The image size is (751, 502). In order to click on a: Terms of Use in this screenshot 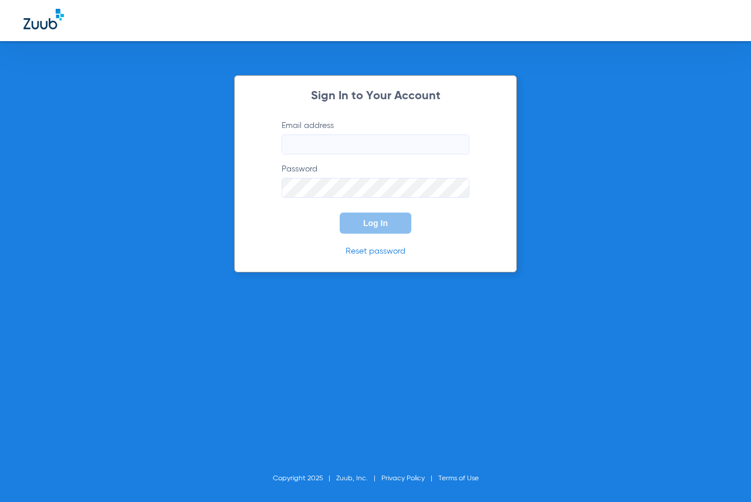, I will do `click(458, 478)`.